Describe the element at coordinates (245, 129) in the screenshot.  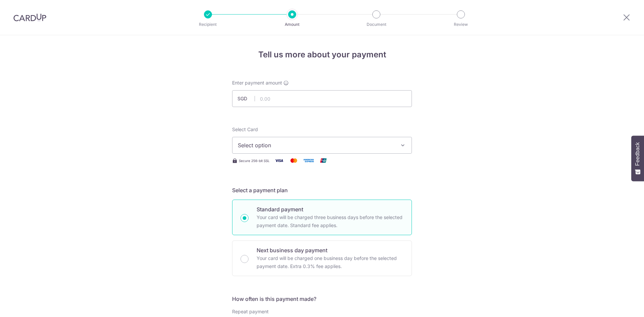
I see `span: translation missing: en.payables.payment_networks.credit_card.summary.labels.select_card` at that location.